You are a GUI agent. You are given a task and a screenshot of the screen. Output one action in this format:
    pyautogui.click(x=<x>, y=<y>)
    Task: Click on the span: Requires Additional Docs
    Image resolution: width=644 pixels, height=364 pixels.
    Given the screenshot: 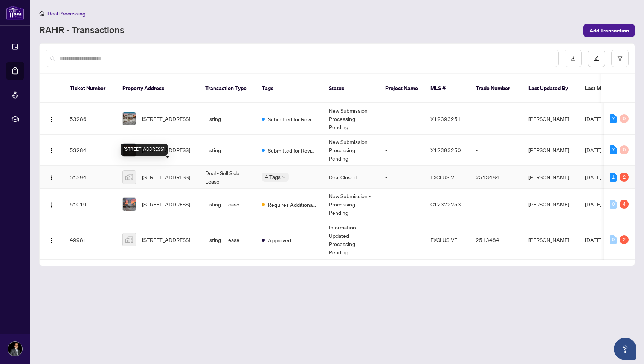 What is the action you would take?
    pyautogui.click(x=293, y=205)
    